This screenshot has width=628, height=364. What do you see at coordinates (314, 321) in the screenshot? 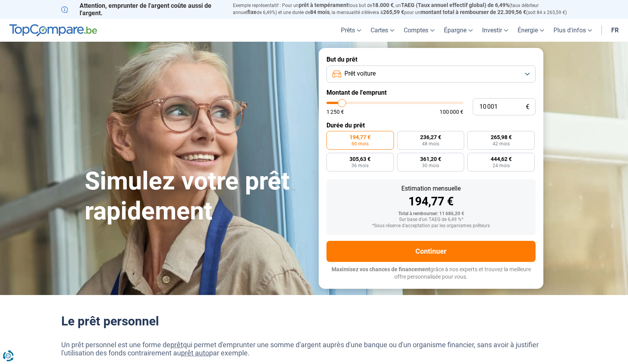
I see `h2: Le prêt personnel` at bounding box center [314, 321].